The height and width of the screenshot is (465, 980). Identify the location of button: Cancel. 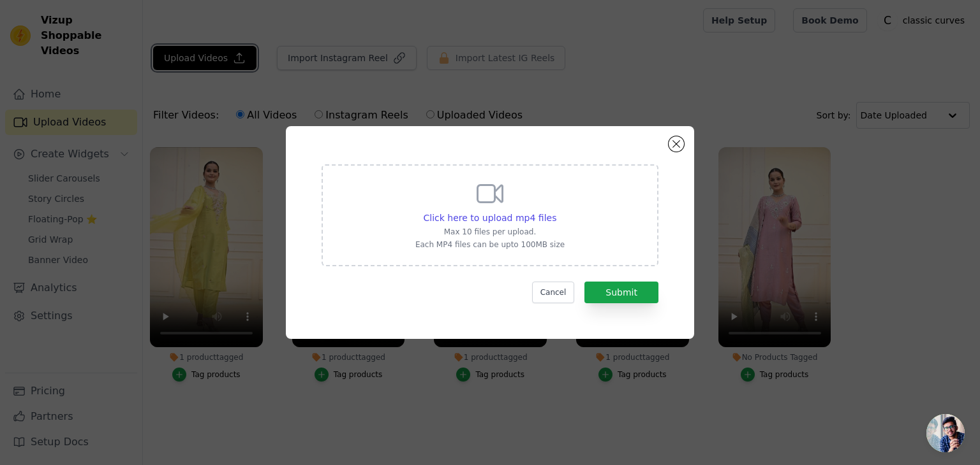
(553, 293).